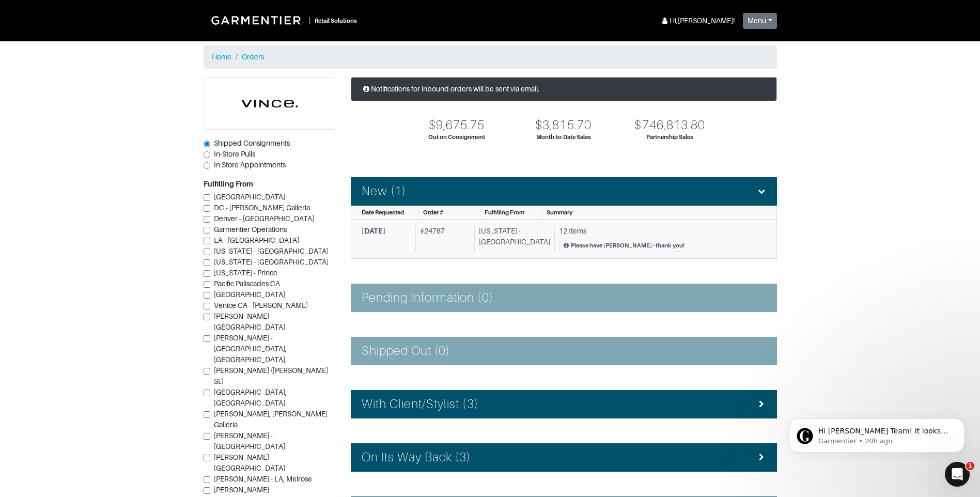 This screenshot has height=497, width=980. I want to click on small: Retail Solutions, so click(336, 21).